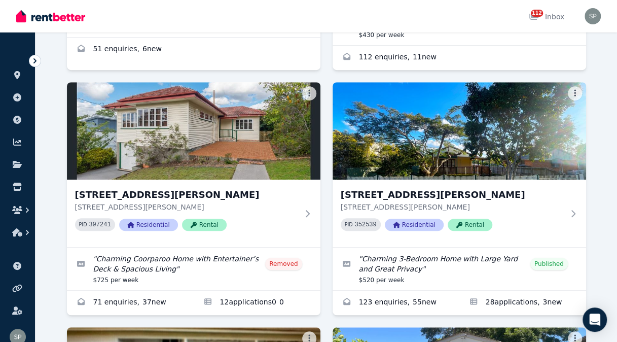 The width and height of the screenshot is (617, 342). What do you see at coordinates (130, 303) in the screenshot?
I see `a: Enquiries for 21 Walker St, Coorparoo` at bounding box center [130, 303].